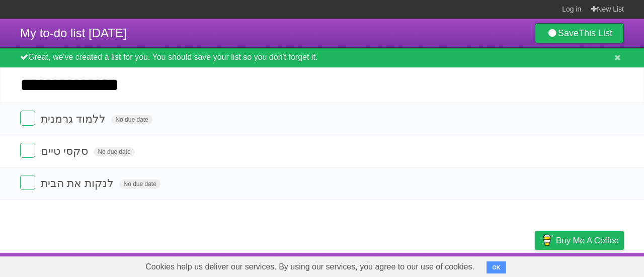  What do you see at coordinates (496, 268) in the screenshot?
I see `button: OK` at bounding box center [496, 268].